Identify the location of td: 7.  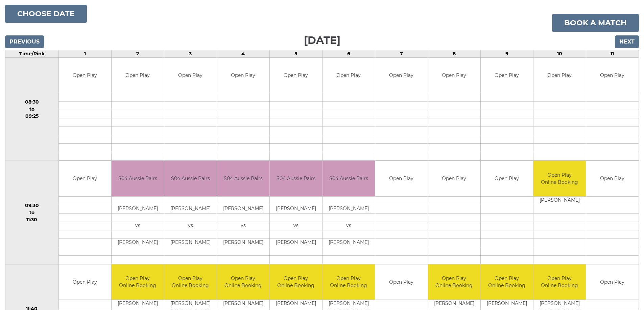
(401, 54).